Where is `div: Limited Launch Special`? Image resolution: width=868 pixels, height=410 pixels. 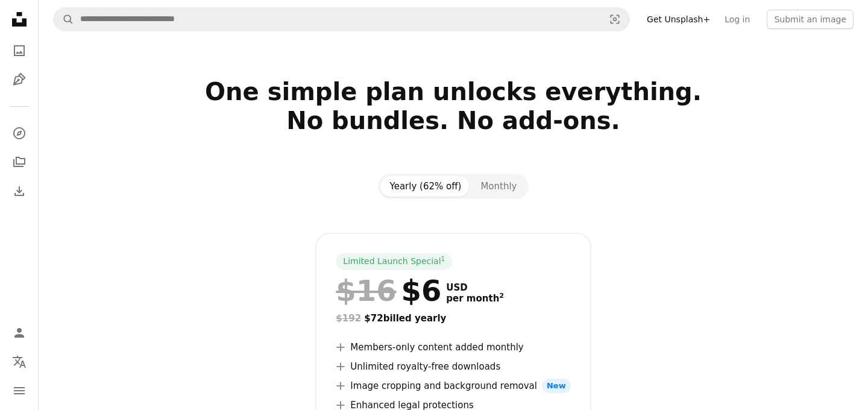 div: Limited Launch Special is located at coordinates (394, 261).